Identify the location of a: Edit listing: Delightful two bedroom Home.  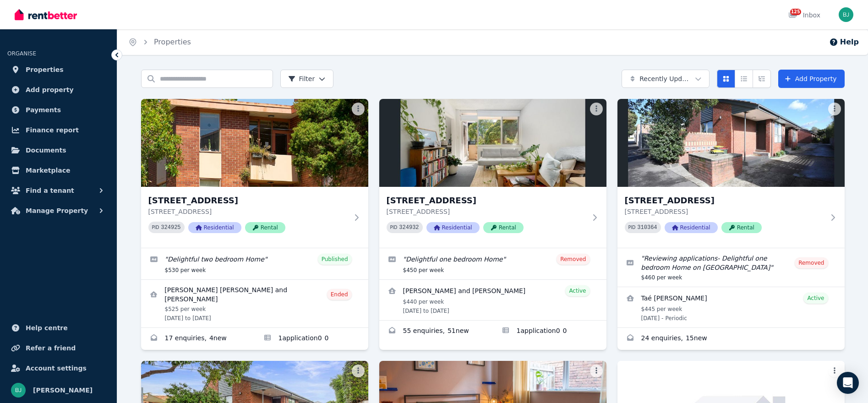
(254, 264).